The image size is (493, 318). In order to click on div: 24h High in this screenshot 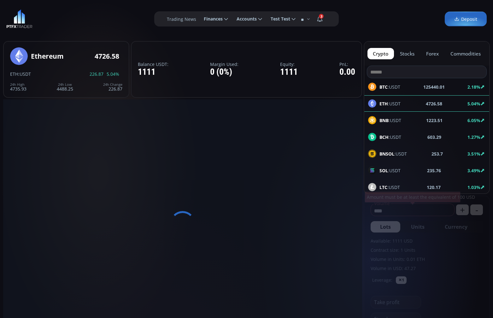, I will do `click(18, 84)`.